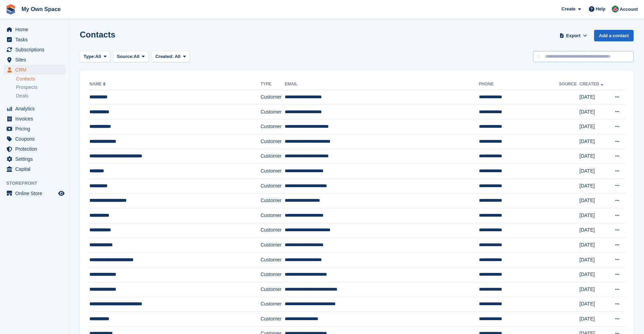  Describe the element at coordinates (601, 9) in the screenshot. I see `span: Help` at that location.